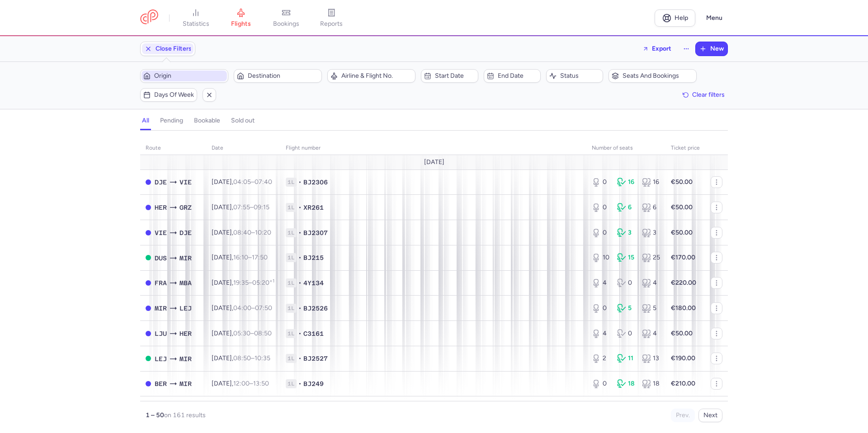 This screenshot has width=868, height=433. What do you see at coordinates (681, 18) in the screenshot?
I see `span: Help` at bounding box center [681, 18].